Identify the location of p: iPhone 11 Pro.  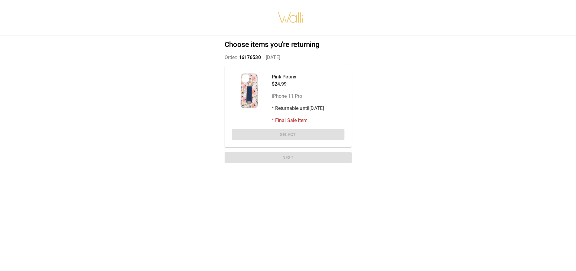
(298, 96).